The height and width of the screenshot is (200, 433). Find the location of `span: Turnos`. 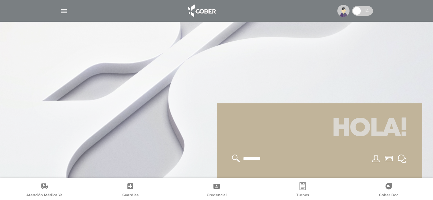

span: Turnos is located at coordinates (302, 196).